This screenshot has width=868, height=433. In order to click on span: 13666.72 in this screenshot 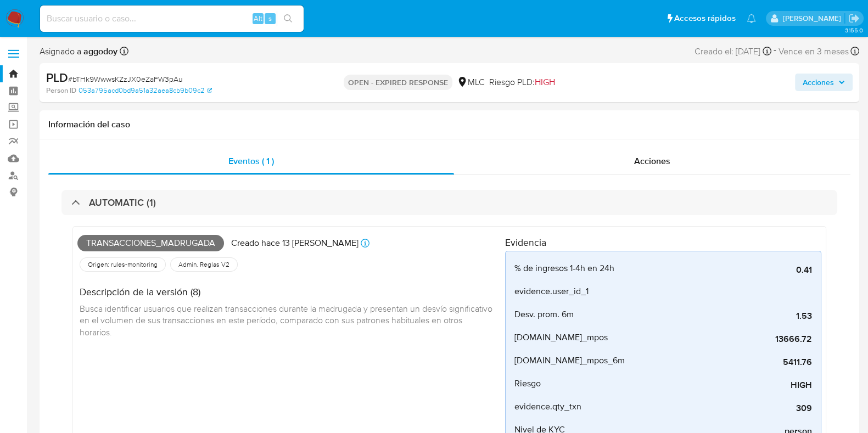, I will do `click(730, 339)`.